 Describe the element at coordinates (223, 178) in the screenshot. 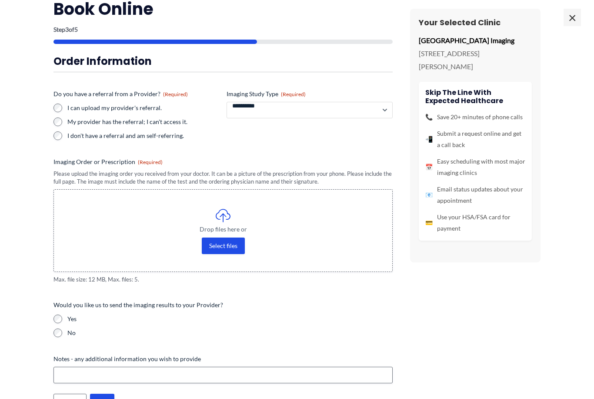

I see `div: Please upload the imaging order you received from your doctor. It can be a picture of the prescri...` at that location.